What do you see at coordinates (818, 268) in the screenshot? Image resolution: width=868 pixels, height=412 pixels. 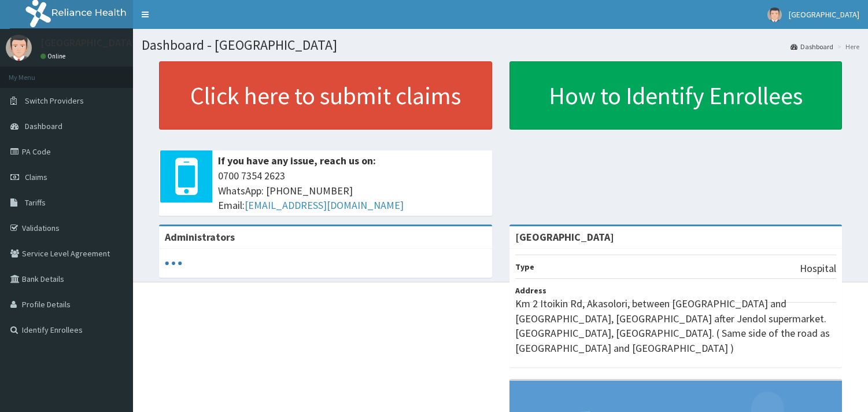 I see `p: Hospital` at bounding box center [818, 268].